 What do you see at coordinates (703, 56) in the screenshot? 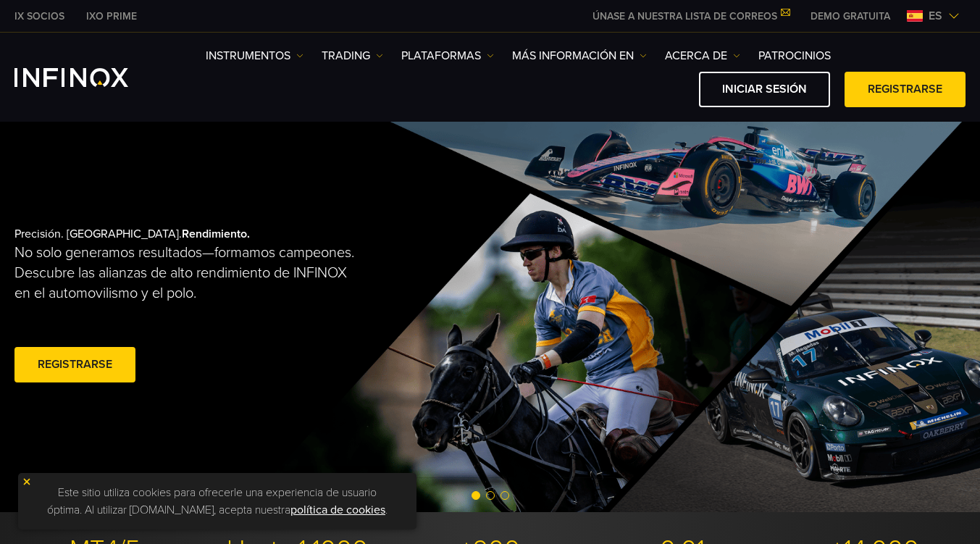
I see `a: ACERCA DE` at bounding box center [703, 56].